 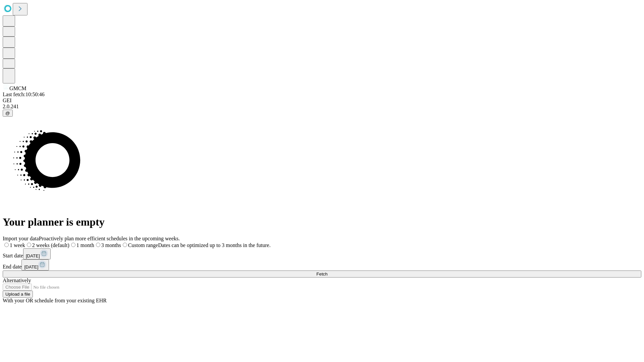 What do you see at coordinates (322, 274) in the screenshot?
I see `span: Fetch` at bounding box center [322, 274].